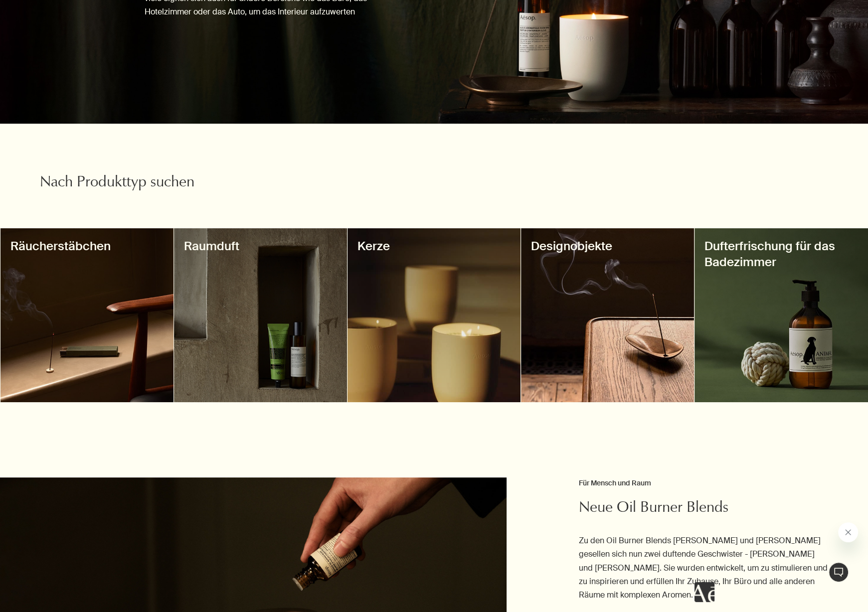  I want to click on h3: Dufterfrischung für das Badezimmer, so click(781, 254).